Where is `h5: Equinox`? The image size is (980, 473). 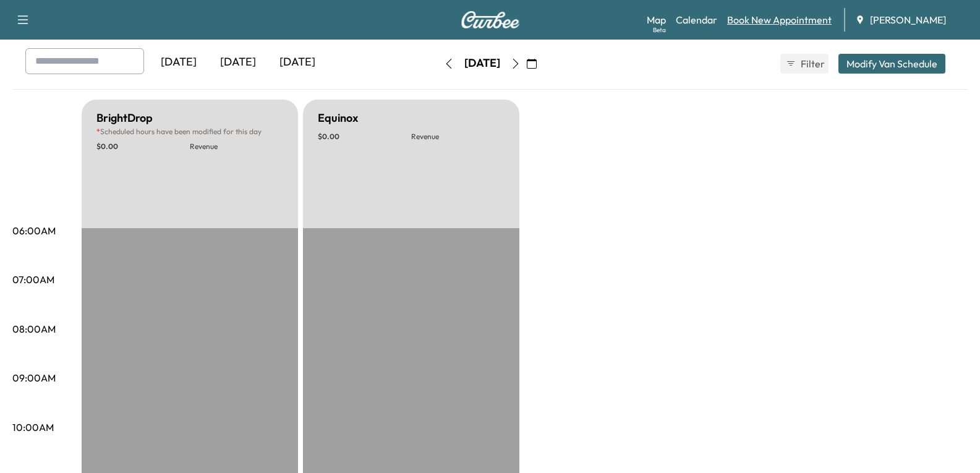
h5: Equinox is located at coordinates (338, 118).